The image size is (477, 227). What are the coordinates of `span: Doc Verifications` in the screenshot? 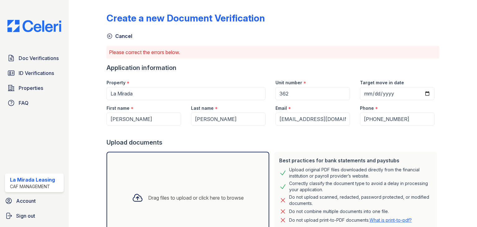 It's located at (38, 58).